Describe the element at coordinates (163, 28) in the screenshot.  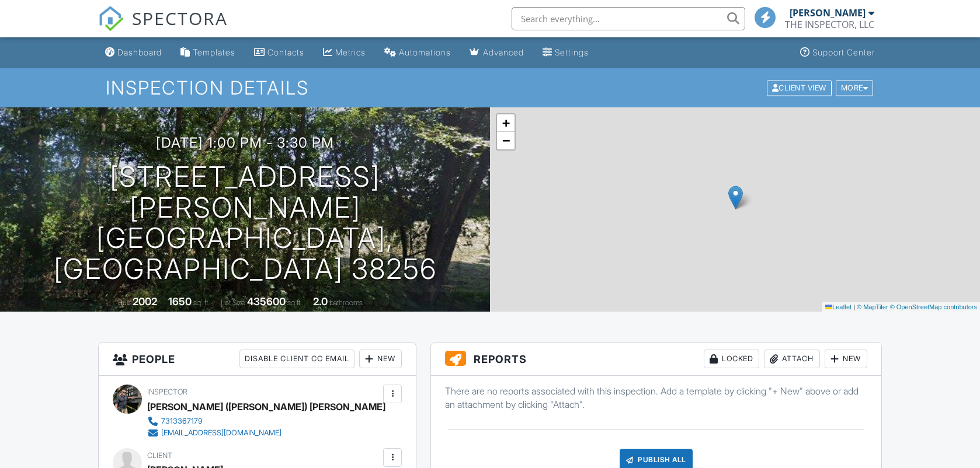
I see `a: SPECTORA` at that location.